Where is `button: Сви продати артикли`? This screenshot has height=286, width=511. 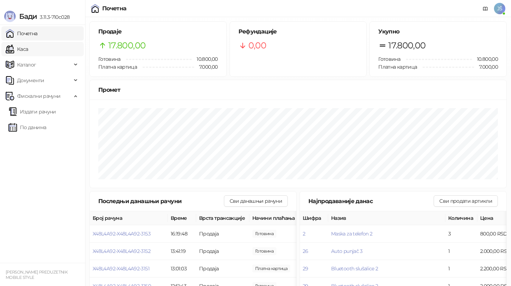 button: Сви продати артикли is located at coordinates (466, 201).